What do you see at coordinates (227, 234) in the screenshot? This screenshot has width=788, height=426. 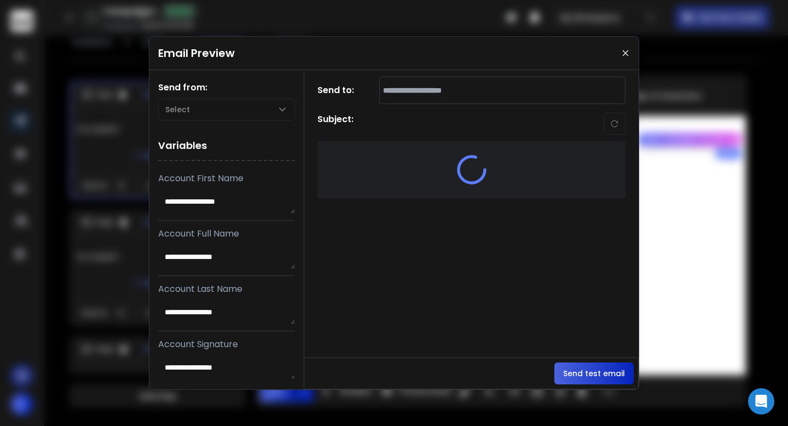 I see `p: Account Full Name` at bounding box center [227, 234].